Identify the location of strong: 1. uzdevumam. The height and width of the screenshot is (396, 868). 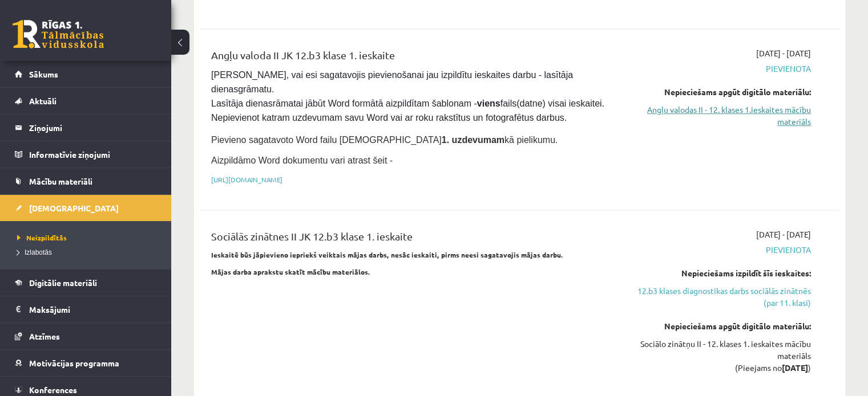
(473, 140).